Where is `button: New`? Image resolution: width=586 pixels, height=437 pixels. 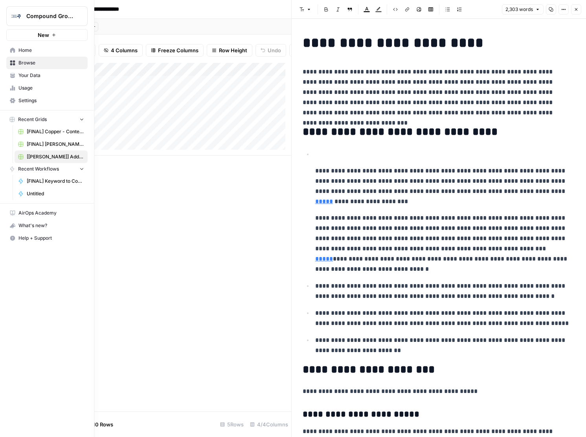
button: New is located at coordinates (47, 35).